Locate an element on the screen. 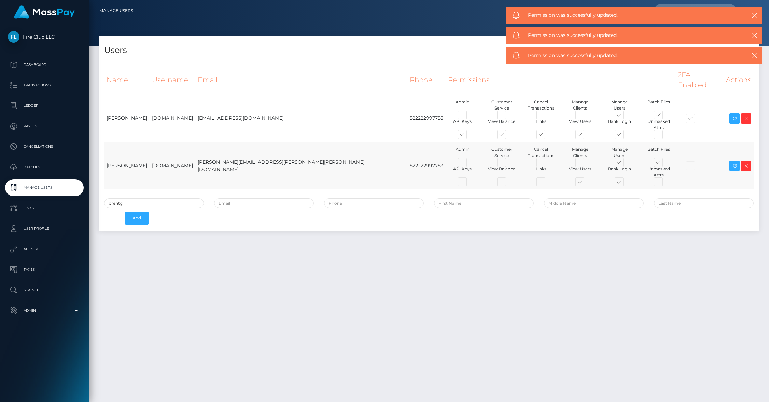 The width and height of the screenshot is (769, 402). p: Cancellations is located at coordinates (44, 147).